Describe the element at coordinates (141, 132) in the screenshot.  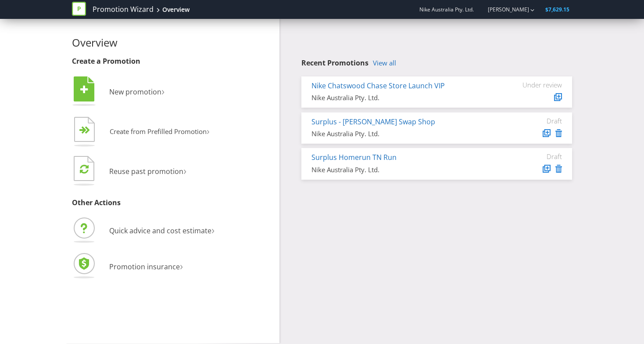
I see `button: Create from Prefilled Promotion›` at that location.